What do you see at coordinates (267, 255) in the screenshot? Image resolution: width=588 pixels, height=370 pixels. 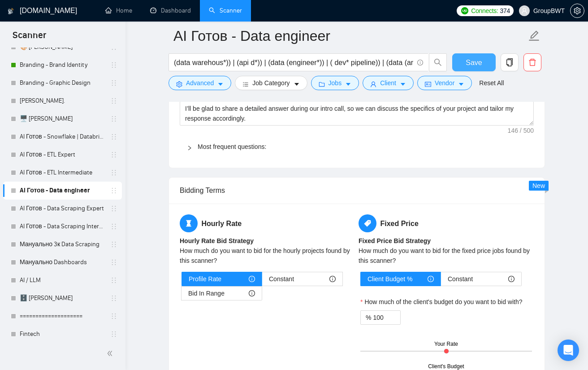 I see `div: How much do you want to bid for the hourly projects found by this scanner?` at bounding box center [267, 255].